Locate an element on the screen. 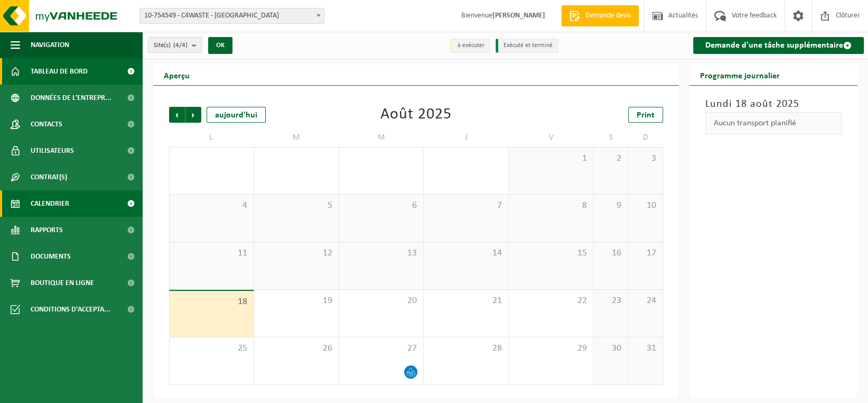 The image size is (868, 403). span: 9 is located at coordinates (610, 206).